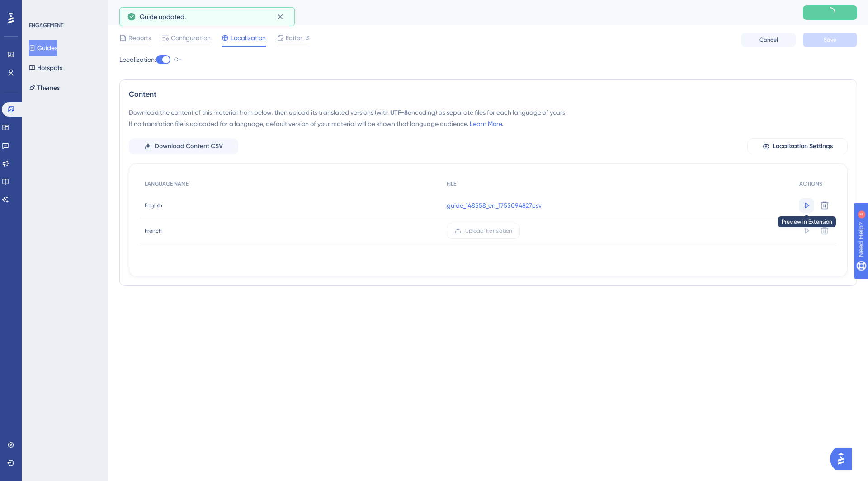 Image resolution: width=868 pixels, height=481 pixels. I want to click on div: Download the content of this material from below, then upload its translated versions (with encod..., so click(488, 118).